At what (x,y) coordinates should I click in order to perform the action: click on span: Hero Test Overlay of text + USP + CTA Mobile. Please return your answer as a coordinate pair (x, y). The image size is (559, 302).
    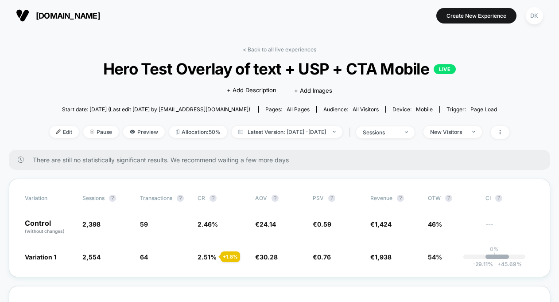
    Looking at the image, I should click on (280, 69).